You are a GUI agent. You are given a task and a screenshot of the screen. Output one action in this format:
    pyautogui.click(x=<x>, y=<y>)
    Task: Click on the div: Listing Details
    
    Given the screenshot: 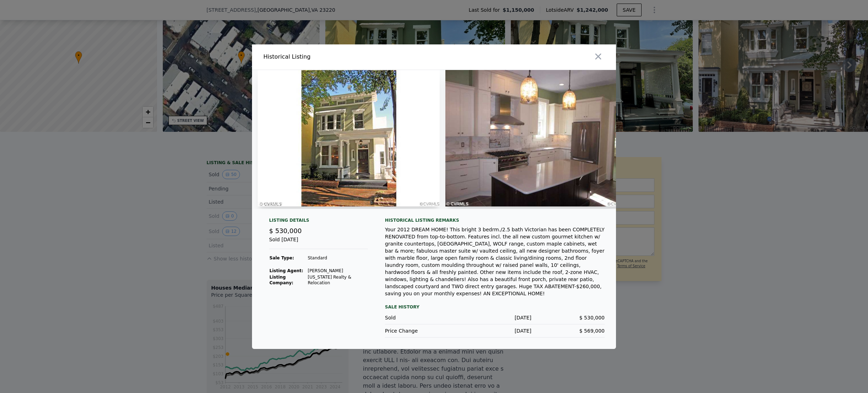 What is the action you would take?
    pyautogui.click(x=319, y=222)
    